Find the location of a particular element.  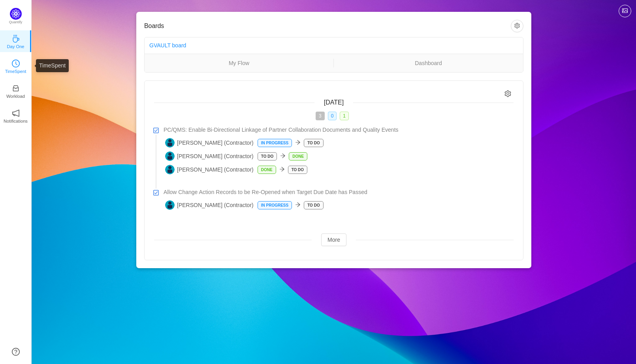

i: icon: setting is located at coordinates (508, 94).